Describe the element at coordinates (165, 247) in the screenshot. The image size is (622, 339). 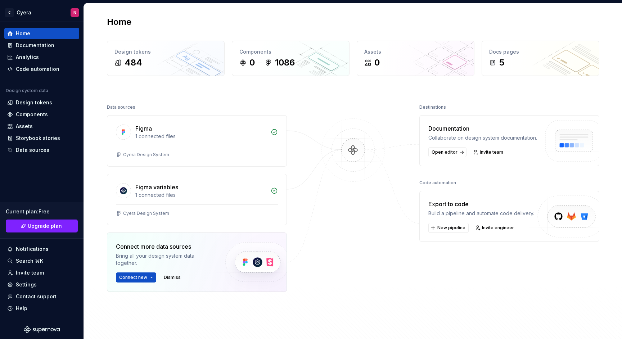
I see `div: Connect more data sources` at that location.